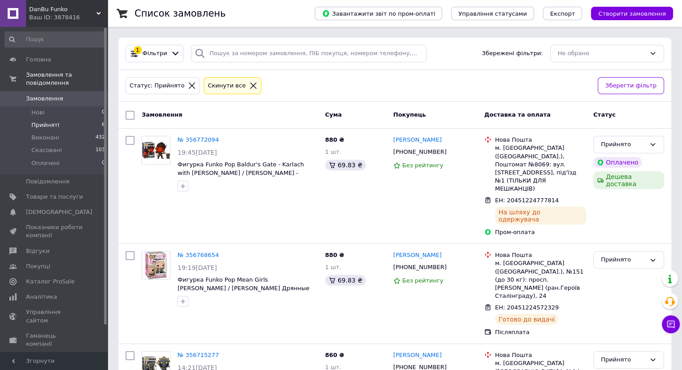 This screenshot has height=370, width=682. What do you see at coordinates (63, 9) in the screenshot?
I see `span: DanBu Funko` at bounding box center [63, 9].